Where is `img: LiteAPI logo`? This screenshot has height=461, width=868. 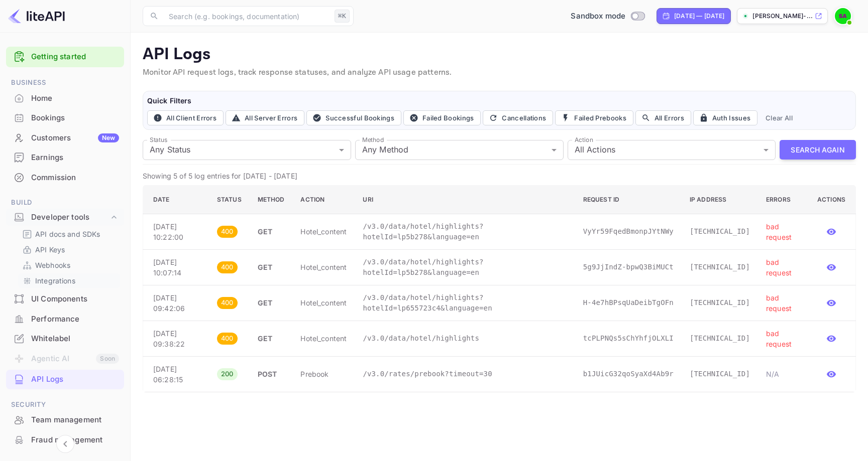 img: LiteAPI logo is located at coordinates (36, 16).